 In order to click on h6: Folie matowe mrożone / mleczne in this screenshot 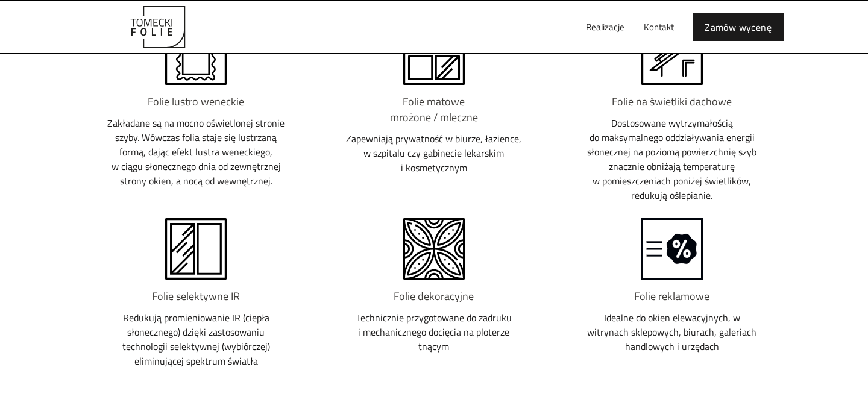, I will do `click(434, 110)`.